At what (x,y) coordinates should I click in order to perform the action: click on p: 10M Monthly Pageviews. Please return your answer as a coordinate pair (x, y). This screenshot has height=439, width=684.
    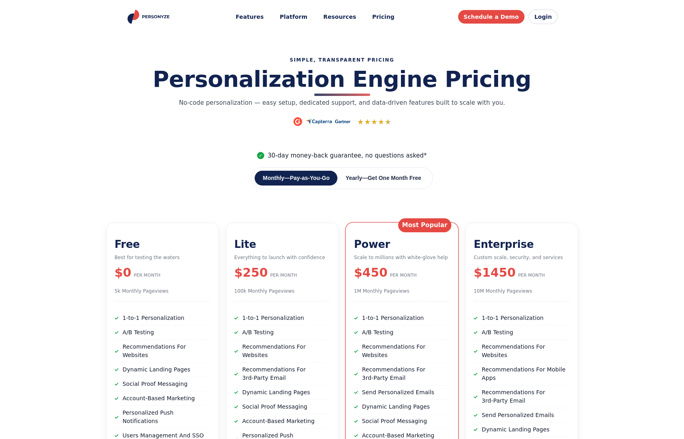
    Looking at the image, I should click on (522, 291).